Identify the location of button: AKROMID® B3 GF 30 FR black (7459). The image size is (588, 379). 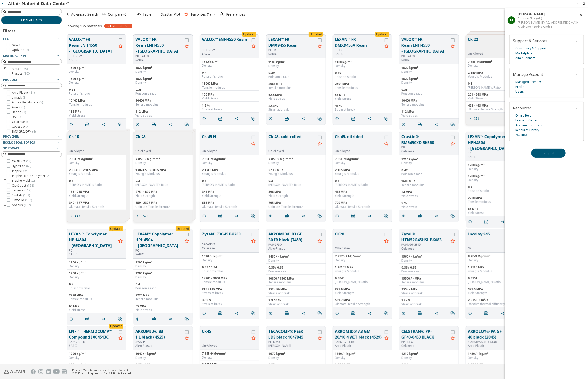
(292, 237).